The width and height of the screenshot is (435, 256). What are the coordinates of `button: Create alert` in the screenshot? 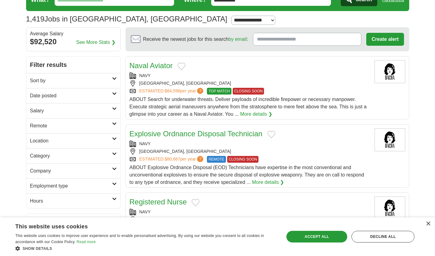 It's located at (385, 39).